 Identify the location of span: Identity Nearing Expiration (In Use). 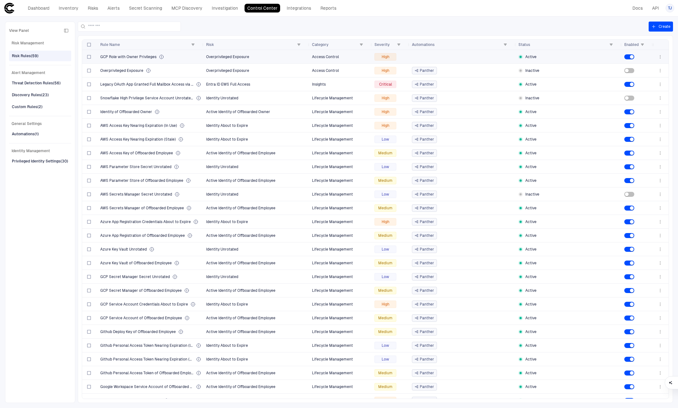
(131, 400).